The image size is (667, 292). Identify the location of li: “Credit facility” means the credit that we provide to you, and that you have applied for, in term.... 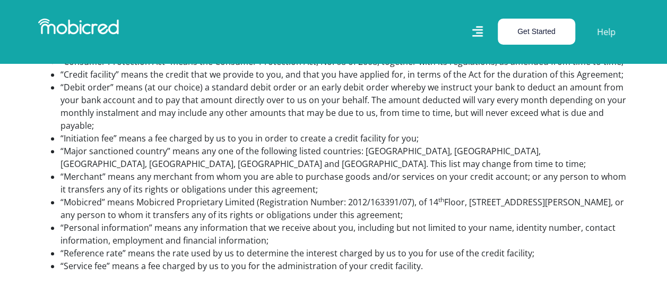
(345, 74).